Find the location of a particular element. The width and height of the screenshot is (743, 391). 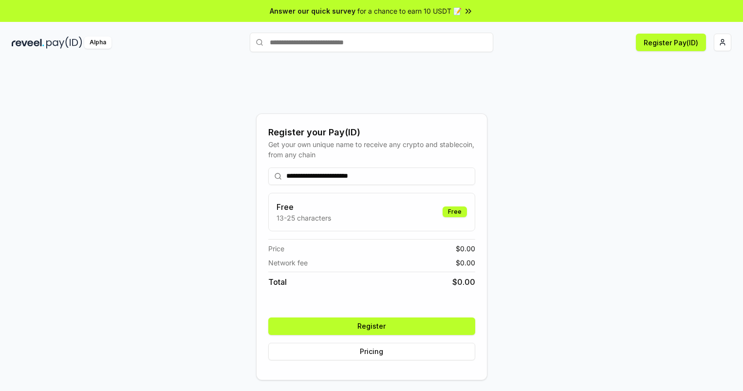

img: reveel_dark is located at coordinates (28, 42).